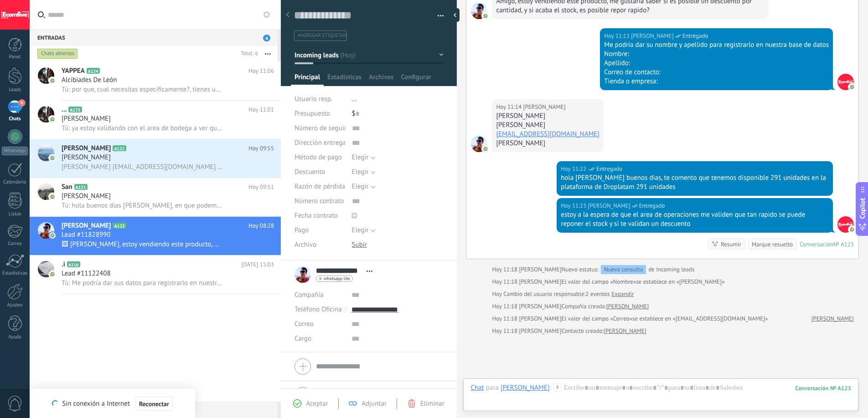 The image size is (868, 418). Describe the element at coordinates (716, 82) in the screenshot. I see `div: Tienda o empresa:` at that location.